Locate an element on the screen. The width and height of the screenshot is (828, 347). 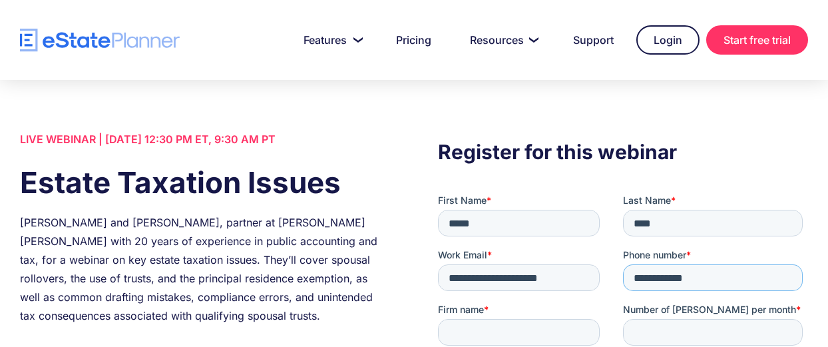
a: Features is located at coordinates (330, 40).